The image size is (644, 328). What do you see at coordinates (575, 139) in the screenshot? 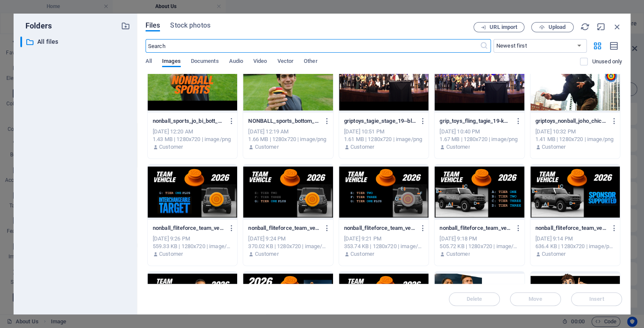
I see `div: 1.41 MB | 1280x720 | image/png` at bounding box center [575, 139].